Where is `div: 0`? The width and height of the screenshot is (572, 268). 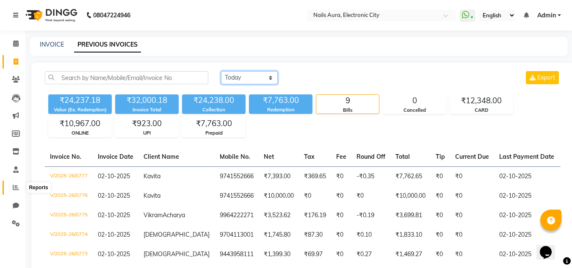
div: 0 is located at coordinates (415, 101).